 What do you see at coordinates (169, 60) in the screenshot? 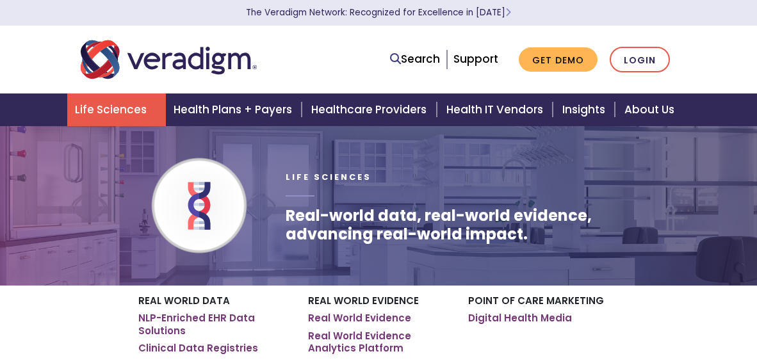
I see `img: Veradigm logo` at bounding box center [169, 60].